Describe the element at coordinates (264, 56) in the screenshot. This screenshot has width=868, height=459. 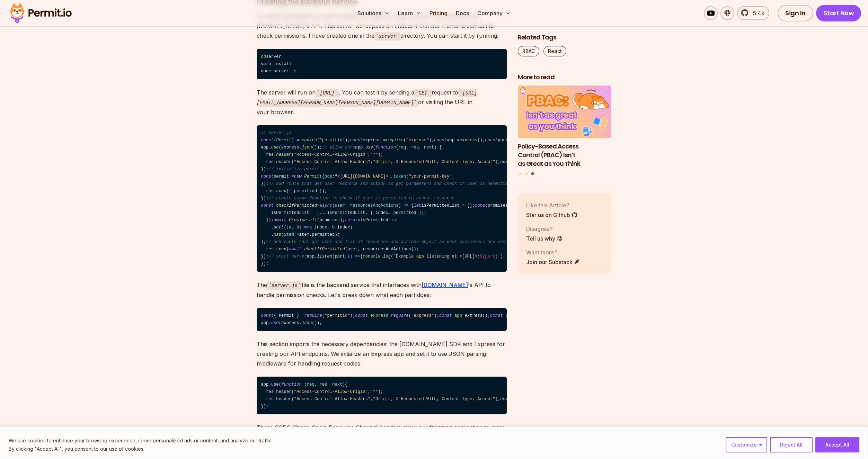
I see `span: cd` at that location.